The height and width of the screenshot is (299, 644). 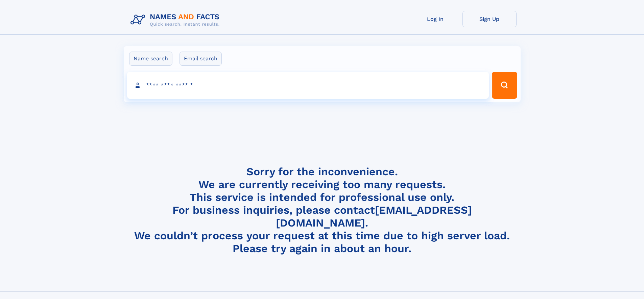 I want to click on a: Sign Up, so click(x=490, y=19).